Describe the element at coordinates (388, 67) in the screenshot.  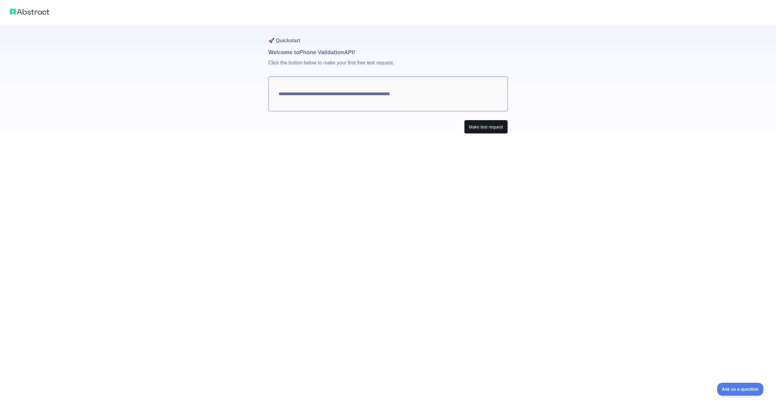
I see `p: Click the button below to make your first free test request.` at that location.